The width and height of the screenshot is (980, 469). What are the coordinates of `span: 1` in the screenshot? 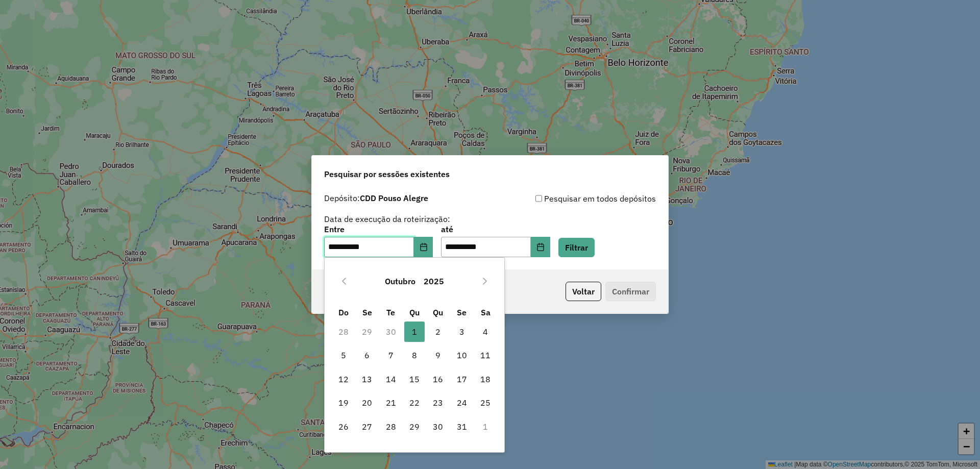 It's located at (414, 332).